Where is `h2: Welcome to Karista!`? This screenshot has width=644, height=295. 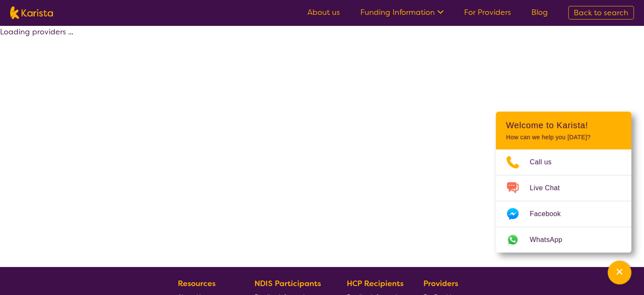 h2: Welcome to Karista! is located at coordinates (563, 125).